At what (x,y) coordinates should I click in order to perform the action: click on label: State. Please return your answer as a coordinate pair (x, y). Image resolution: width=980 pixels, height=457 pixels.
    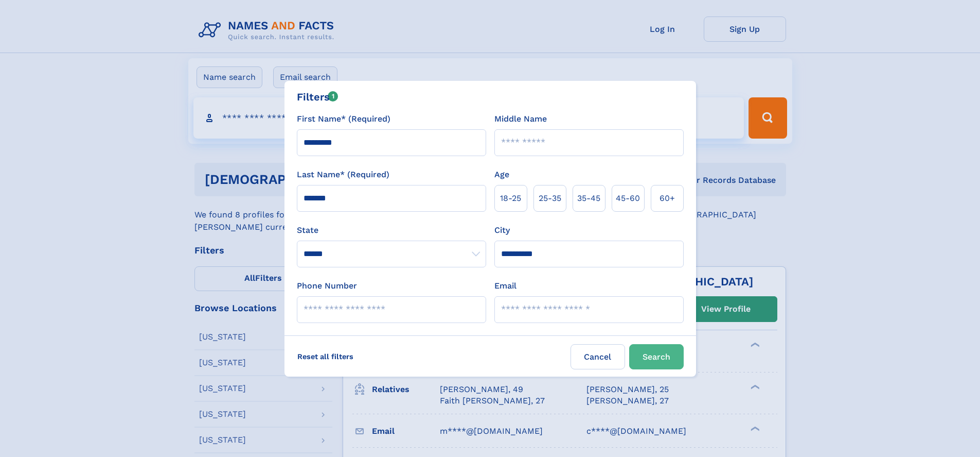
    Looking at the image, I should click on (391, 230).